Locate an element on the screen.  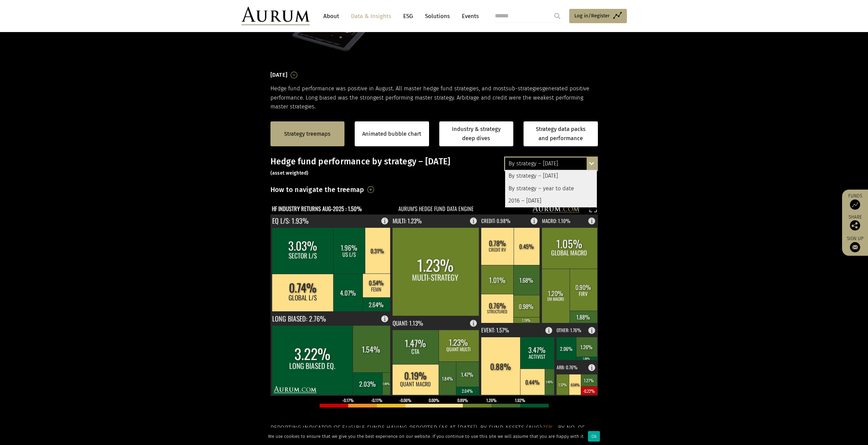
img: Share this post is located at coordinates (855, 225).